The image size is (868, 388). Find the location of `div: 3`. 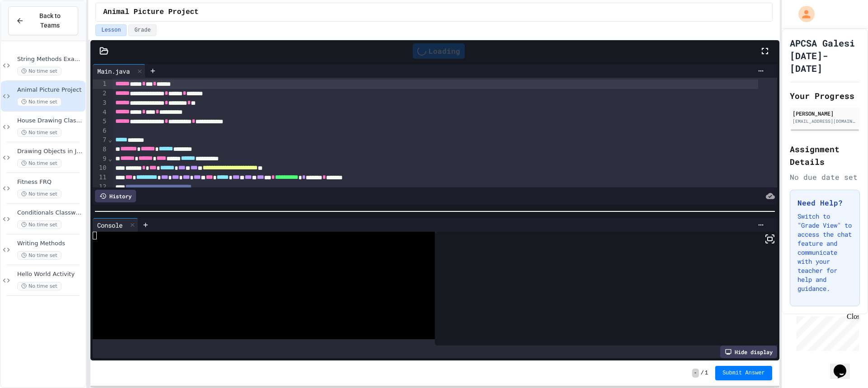

div: 3 is located at coordinates (100, 103).